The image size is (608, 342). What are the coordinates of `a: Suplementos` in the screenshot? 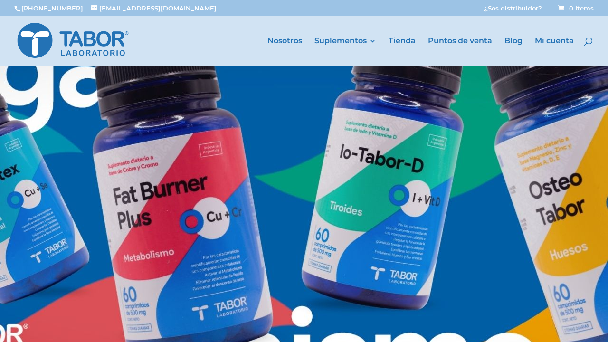 It's located at (345, 51).